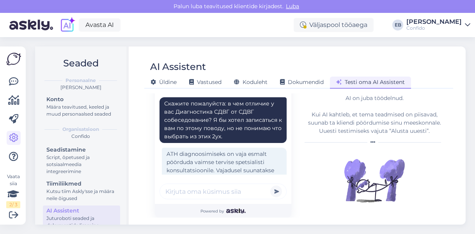 This screenshot has width=475, height=234. I want to click on span: Powered by, so click(223, 211).